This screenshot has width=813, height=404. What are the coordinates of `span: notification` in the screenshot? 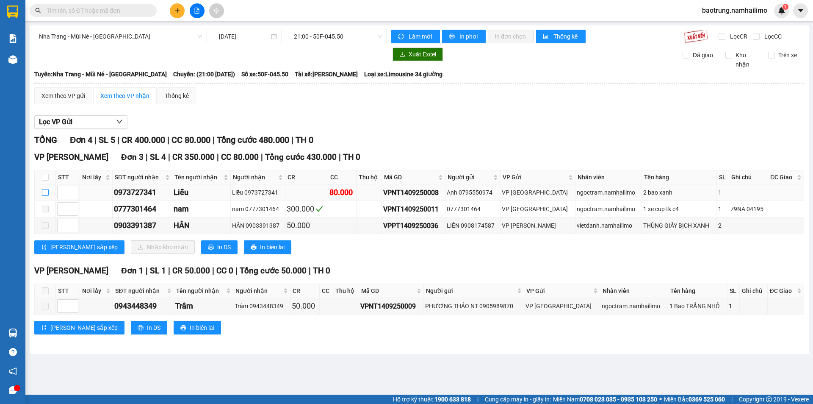 It's located at (13, 371).